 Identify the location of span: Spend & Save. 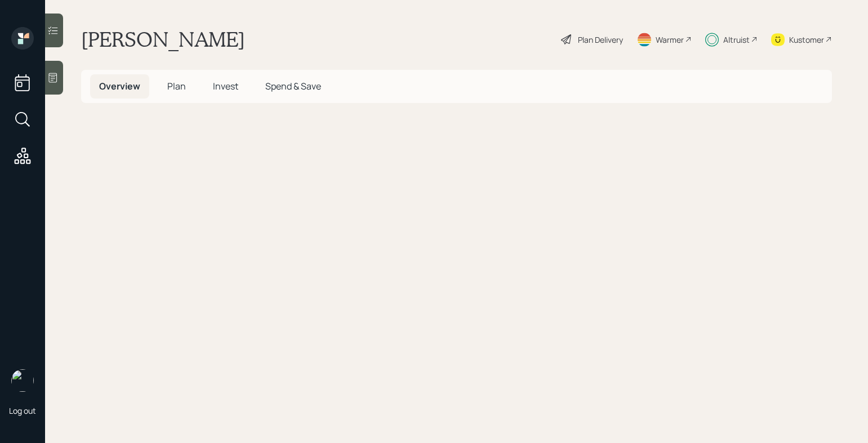
(293, 86).